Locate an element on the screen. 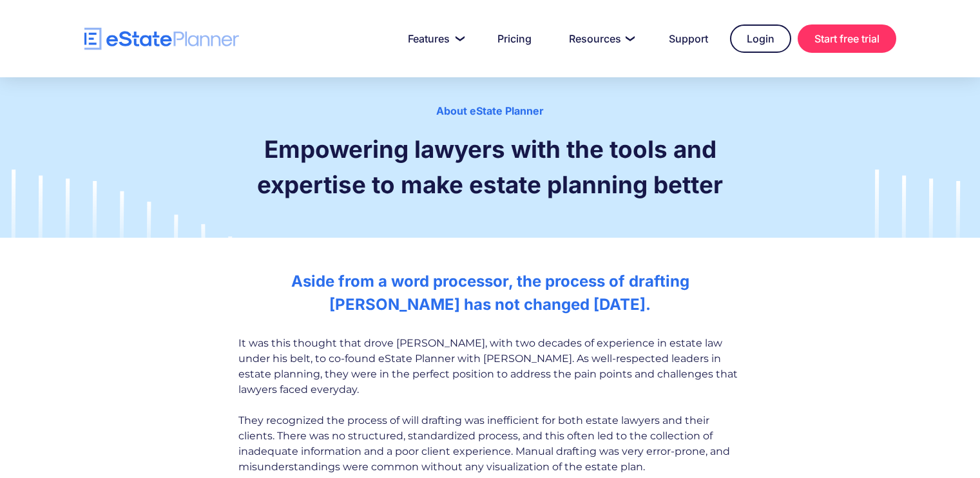 The height and width of the screenshot is (478, 980). a: home is located at coordinates (161, 38).